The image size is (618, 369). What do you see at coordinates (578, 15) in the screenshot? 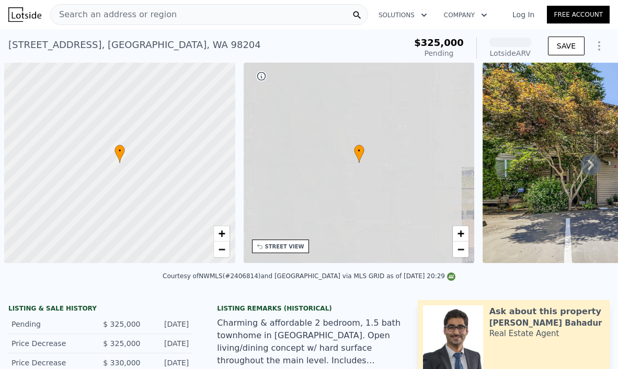
I see `a: Free Account` at bounding box center [578, 15].